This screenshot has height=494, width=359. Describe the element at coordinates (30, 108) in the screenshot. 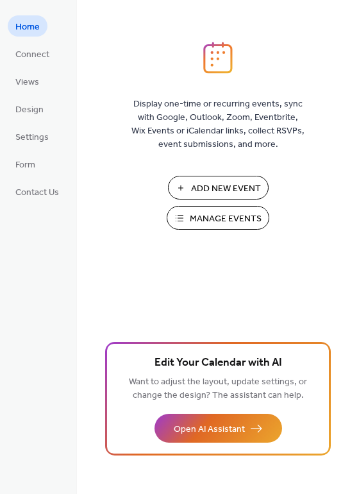

I see `a: Design` at that location.